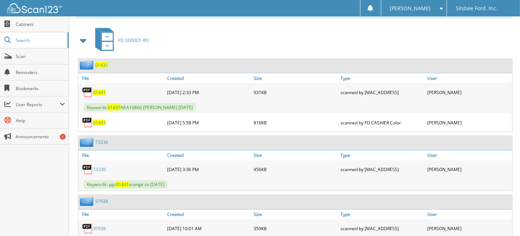  Describe the element at coordinates (40, 24) in the screenshot. I see `span: Cabinets` at that location.